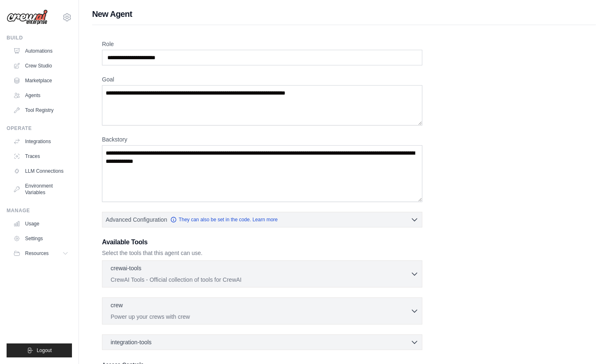 Image resolution: width=609 pixels, height=364 pixels. What do you see at coordinates (39, 128) in the screenshot?
I see `div: Operate` at bounding box center [39, 128].